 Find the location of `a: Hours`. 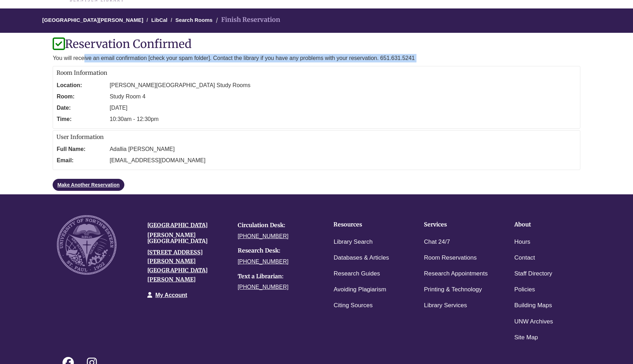

a: Hours is located at coordinates (522, 242).